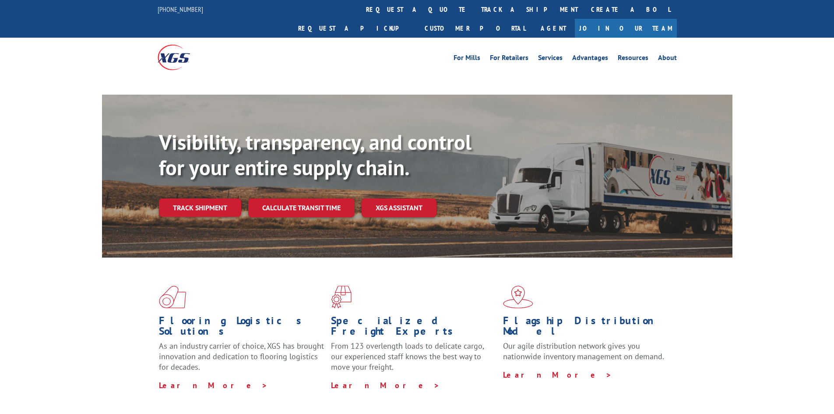 This screenshot has width=834, height=414. Describe the element at coordinates (414, 328) in the screenshot. I see `h1: Specialized Freight Experts` at that location.